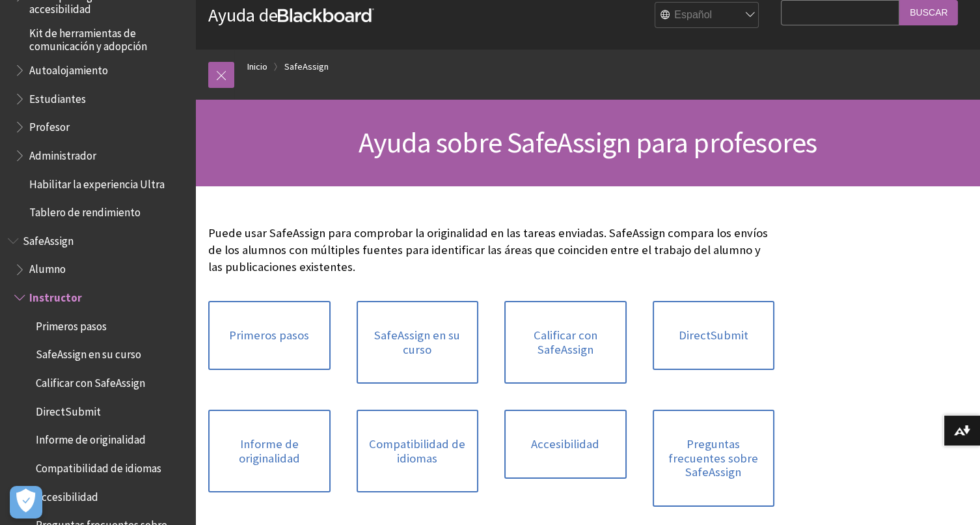 The height and width of the screenshot is (525, 980). I want to click on span: SafeAssign en su curso, so click(89, 352).